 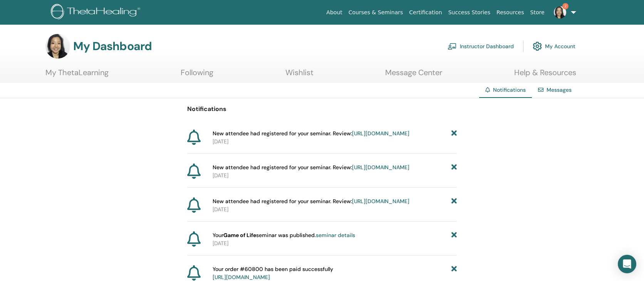 I want to click on a: Certification, so click(x=425, y=13).